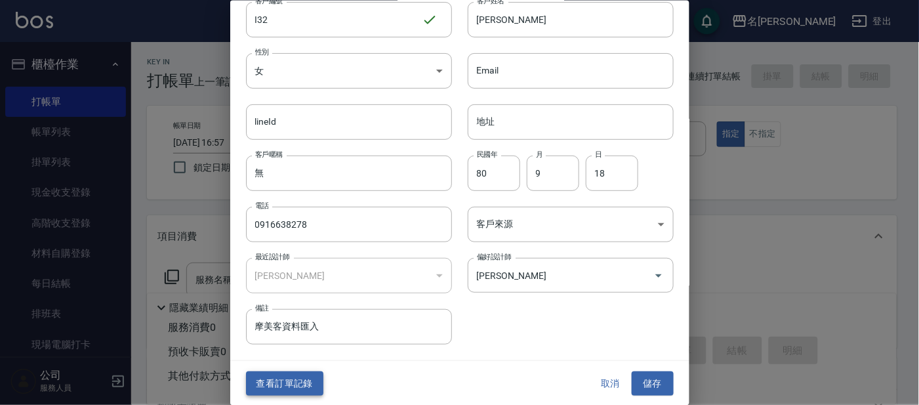 Image resolution: width=919 pixels, height=405 pixels. I want to click on div: 女, so click(349, 70).